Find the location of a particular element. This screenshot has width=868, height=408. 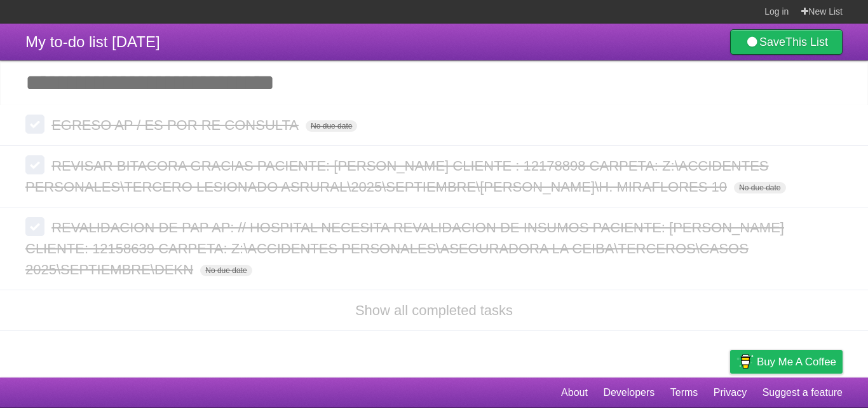

a: Show all completed tasks is located at coordinates (434, 310).